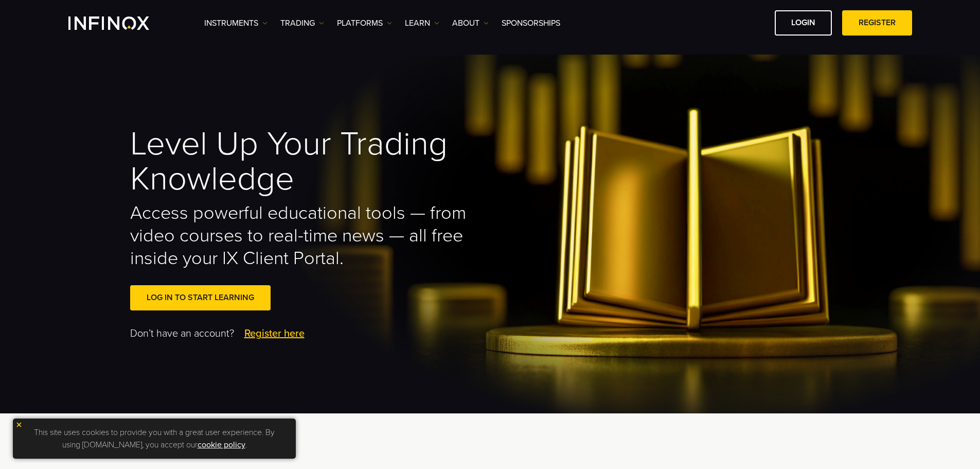  Describe the element at coordinates (19, 425) in the screenshot. I see `img: yellow close icon` at that location.